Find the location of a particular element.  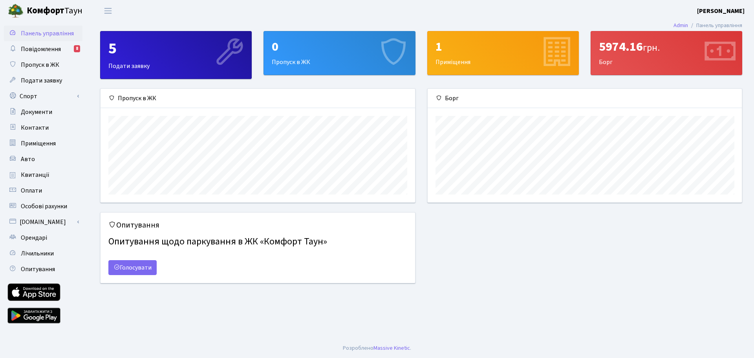

div: Подати заявку is located at coordinates (176, 55).